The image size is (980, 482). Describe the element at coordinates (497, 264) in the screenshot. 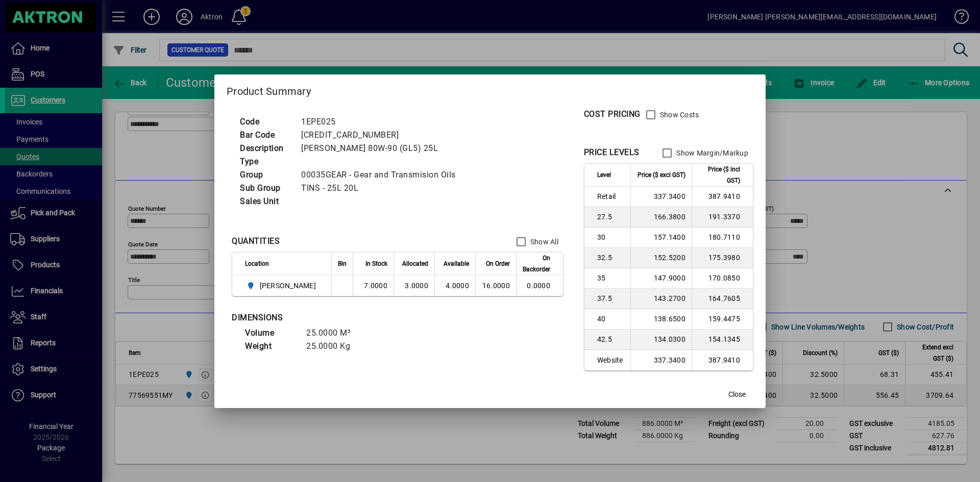

I see `span: On Order` at that location.